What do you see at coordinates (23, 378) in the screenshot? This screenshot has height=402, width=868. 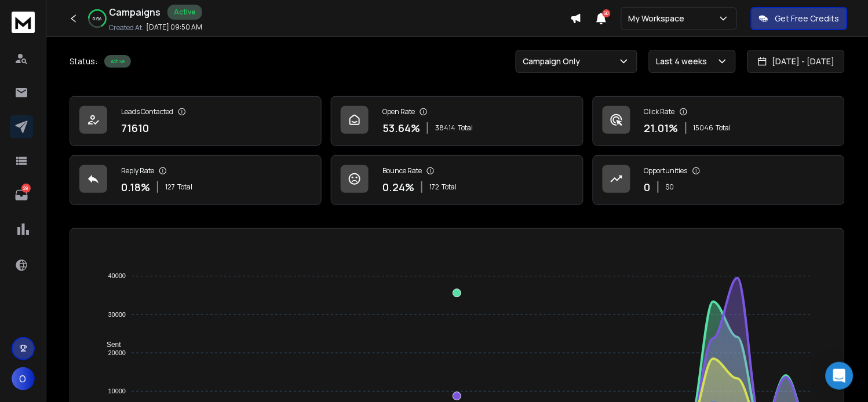 I see `span: O` at bounding box center [23, 378].